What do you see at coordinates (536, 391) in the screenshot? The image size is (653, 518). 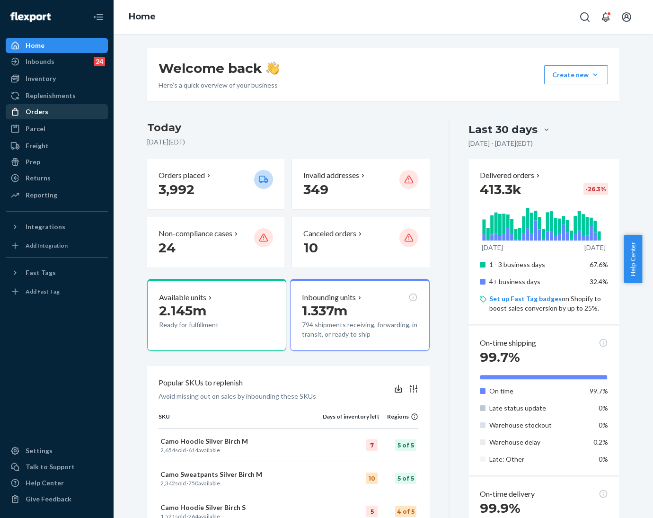 I see `p: On time` at bounding box center [536, 391].